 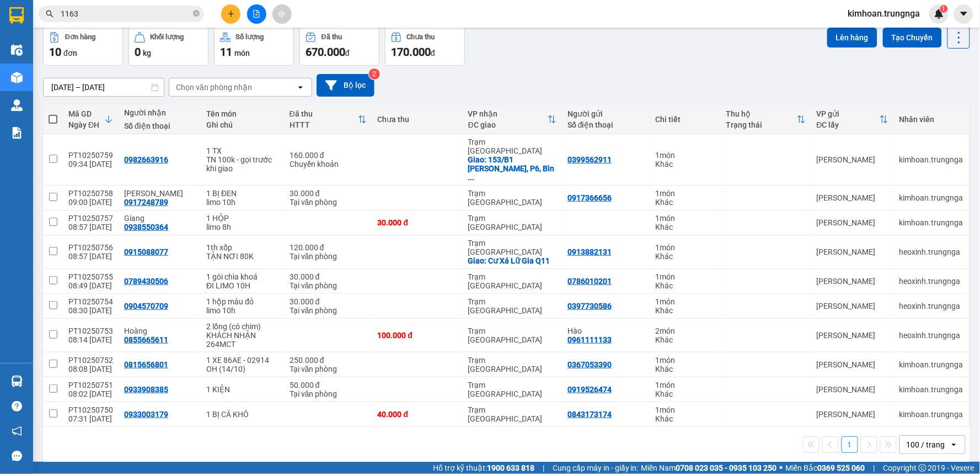 I want to click on div: 0399562911, so click(x=590, y=160).